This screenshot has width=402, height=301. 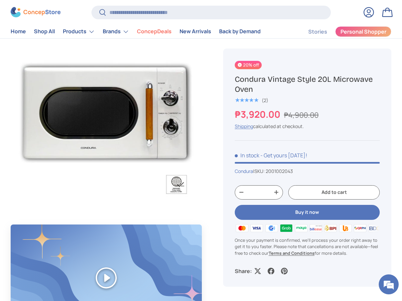 What do you see at coordinates (279, 171) in the screenshot?
I see `span: 2001002043` at bounding box center [279, 171].